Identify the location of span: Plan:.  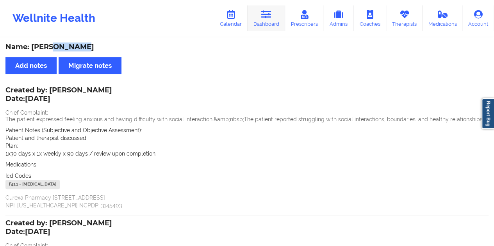
(12, 146).